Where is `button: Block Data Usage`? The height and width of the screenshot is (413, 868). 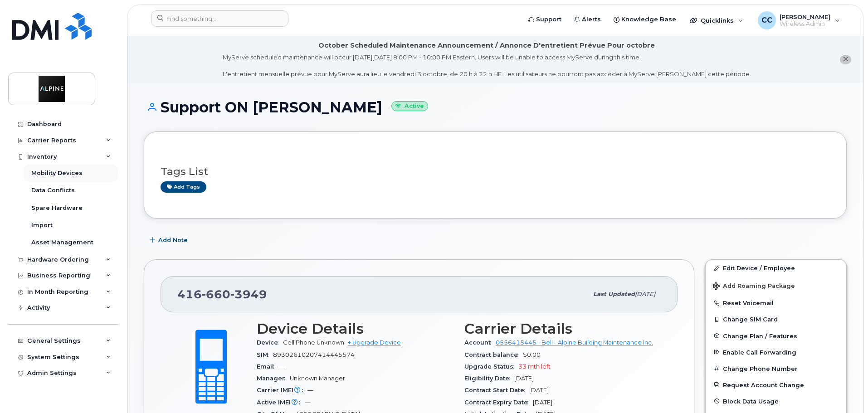 button: Block Data Usage is located at coordinates (776, 401).